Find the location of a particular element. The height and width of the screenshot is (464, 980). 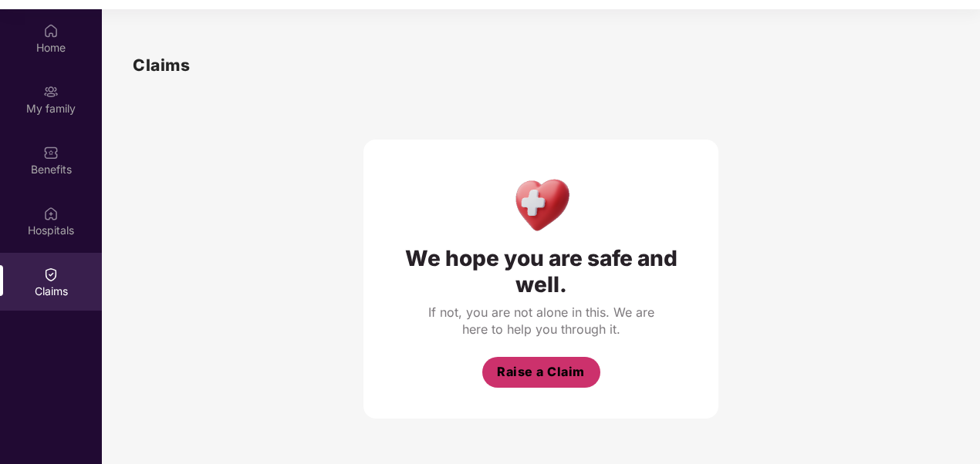

img: svg+xml;base64,PHN2ZyBpZD0iQ2xhaW0iIHhtbG5zPSJodHRwOi8vd3d3LnczLm9yZy8yMDAwL3N2ZyIgd2lkdGg9IjIwIi... is located at coordinates (51, 274).